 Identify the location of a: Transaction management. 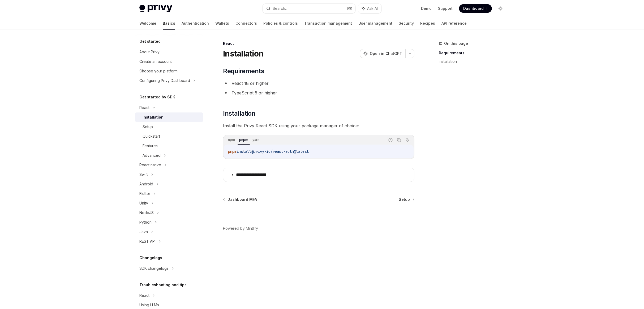
(328, 24).